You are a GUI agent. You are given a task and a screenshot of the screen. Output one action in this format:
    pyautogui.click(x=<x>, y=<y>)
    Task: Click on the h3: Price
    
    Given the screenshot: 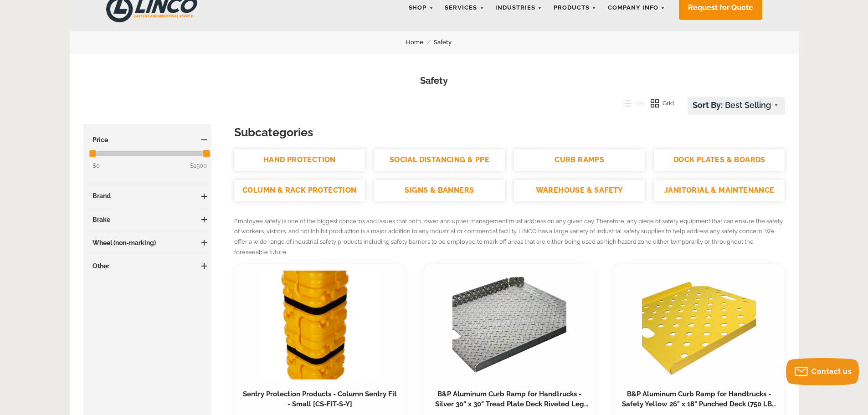 What is the action you would take?
    pyautogui.click(x=147, y=140)
    